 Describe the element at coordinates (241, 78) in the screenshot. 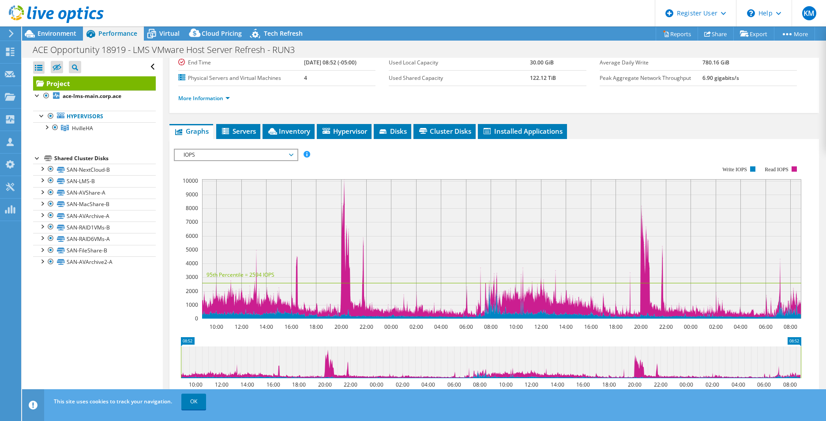

I see `label: Physical Servers and Virtual Machines` at that location.